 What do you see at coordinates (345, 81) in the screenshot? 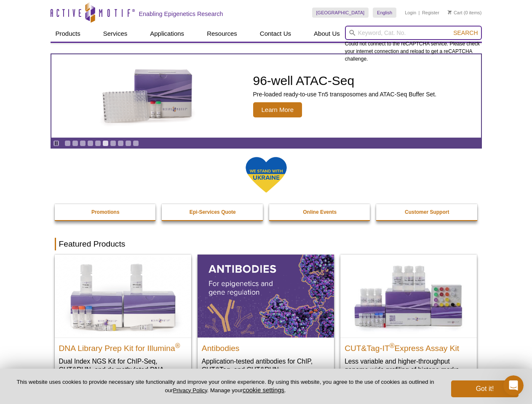
I see `h2: 96-well ATAC-Seq` at bounding box center [345, 81].